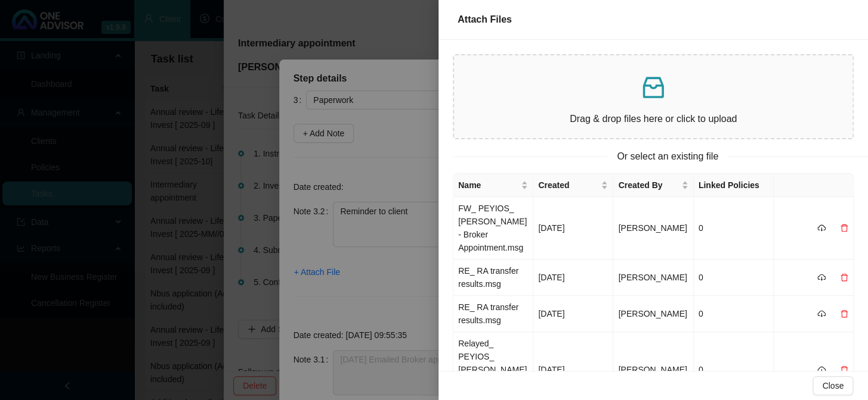 The image size is (868, 400). What do you see at coordinates (648, 185) in the screenshot?
I see `span: Created By` at bounding box center [648, 185].